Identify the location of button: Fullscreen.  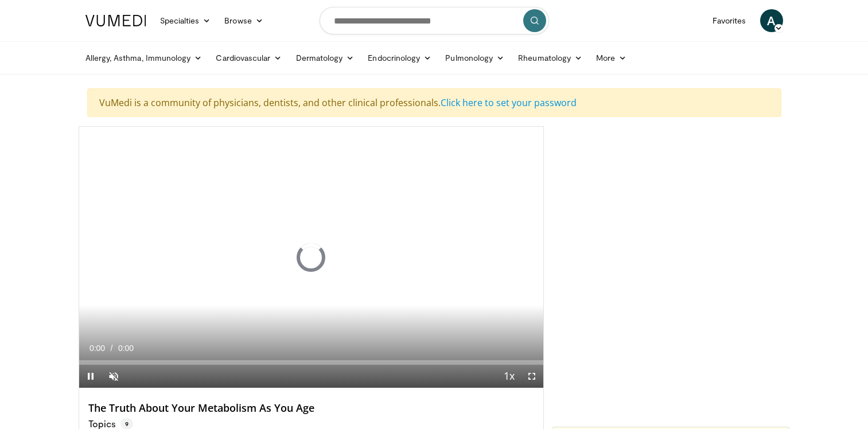
(532, 377).